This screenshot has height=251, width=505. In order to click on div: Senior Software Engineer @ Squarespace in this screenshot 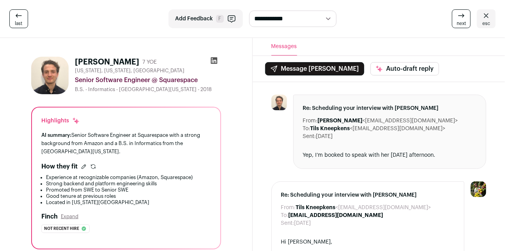, I will do `click(148, 80)`.